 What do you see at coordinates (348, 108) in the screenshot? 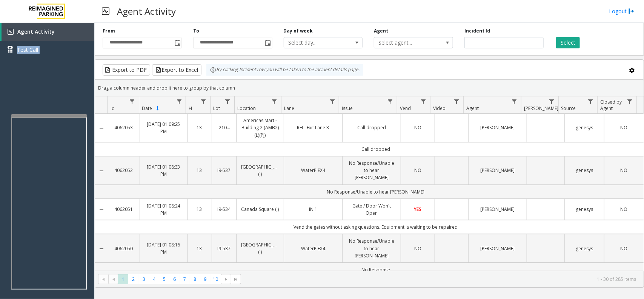
I see `span: Issue` at bounding box center [348, 108].